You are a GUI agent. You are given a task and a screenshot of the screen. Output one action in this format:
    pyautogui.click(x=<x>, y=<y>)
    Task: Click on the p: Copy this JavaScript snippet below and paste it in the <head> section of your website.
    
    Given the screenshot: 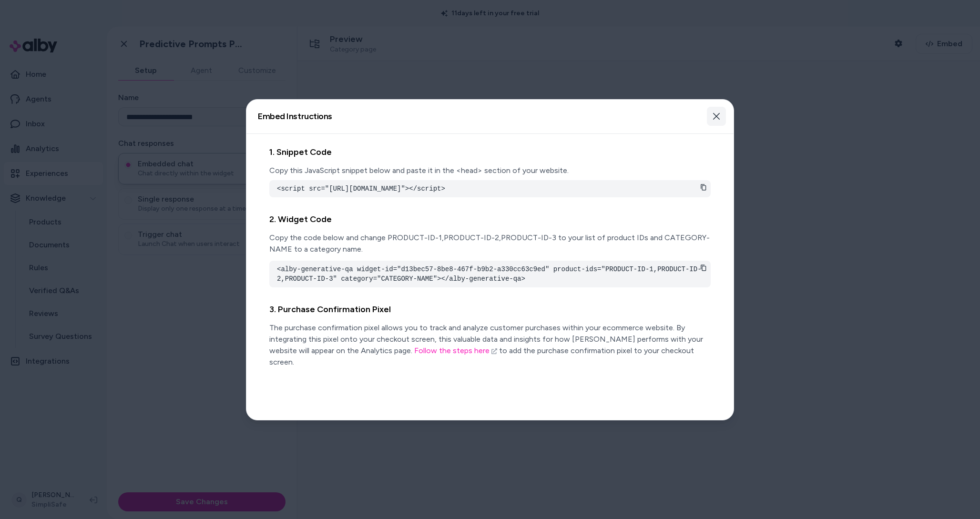 What is the action you would take?
    pyautogui.click(x=490, y=171)
    